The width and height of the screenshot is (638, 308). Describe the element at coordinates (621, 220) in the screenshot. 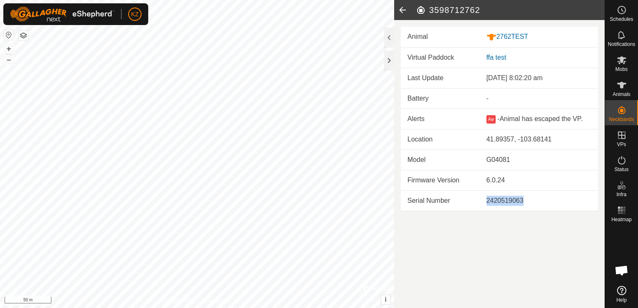

I see `span: Heatmap` at that location.